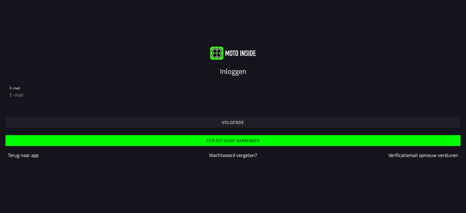  I want to click on ion-text: Volgende, so click(233, 123).